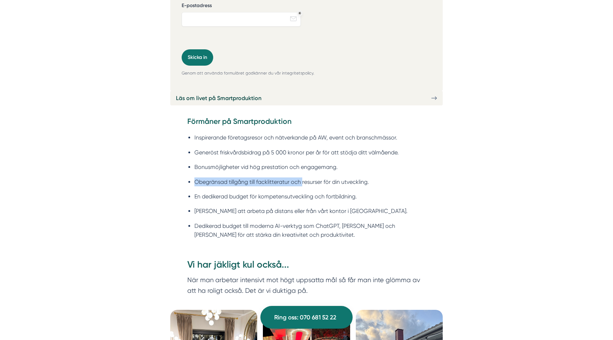 The height and width of the screenshot is (340, 613). I want to click on button: Skicka in, so click(197, 57).